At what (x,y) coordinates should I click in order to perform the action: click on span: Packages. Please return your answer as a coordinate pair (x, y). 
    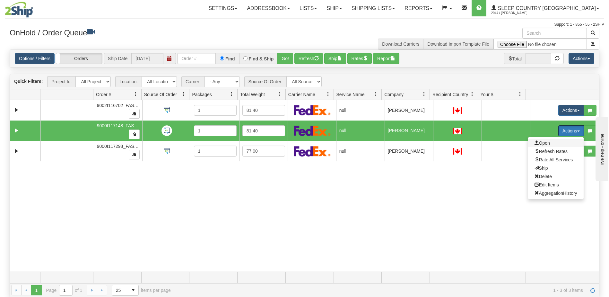
    Looking at the image, I should click on (202, 94).